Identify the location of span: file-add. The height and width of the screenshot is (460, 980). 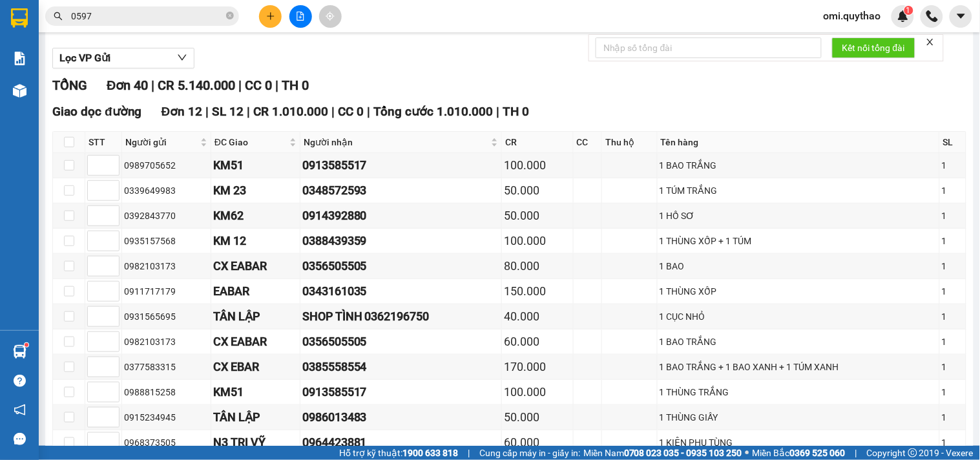
(300, 16).